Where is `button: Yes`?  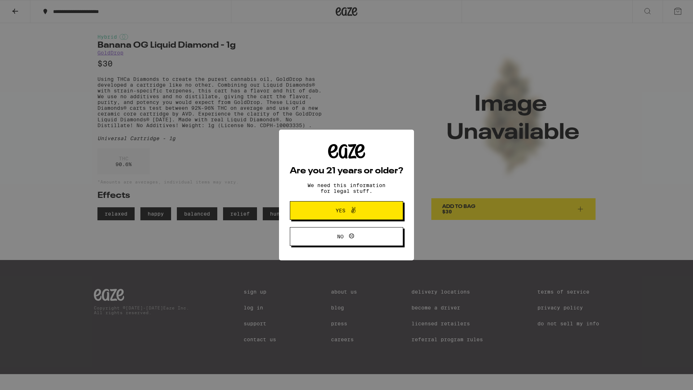 button: Yes is located at coordinates (346, 210).